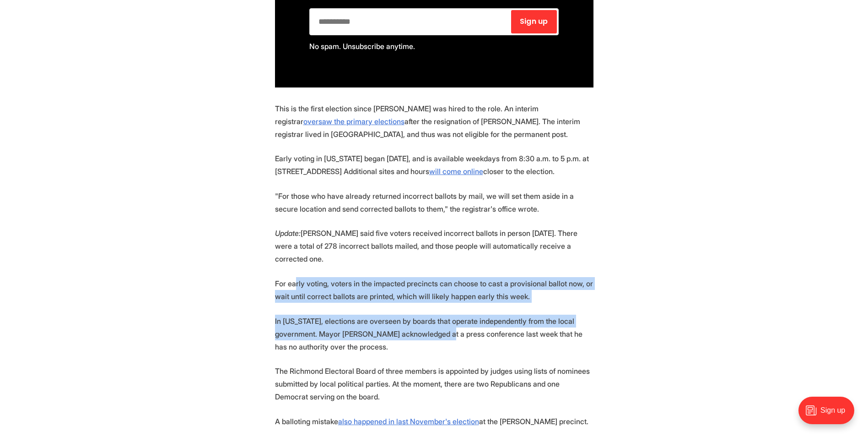 This screenshot has height=437, width=868. Describe the element at coordinates (354, 121) in the screenshot. I see `a: oversaw the primary elections` at that location.